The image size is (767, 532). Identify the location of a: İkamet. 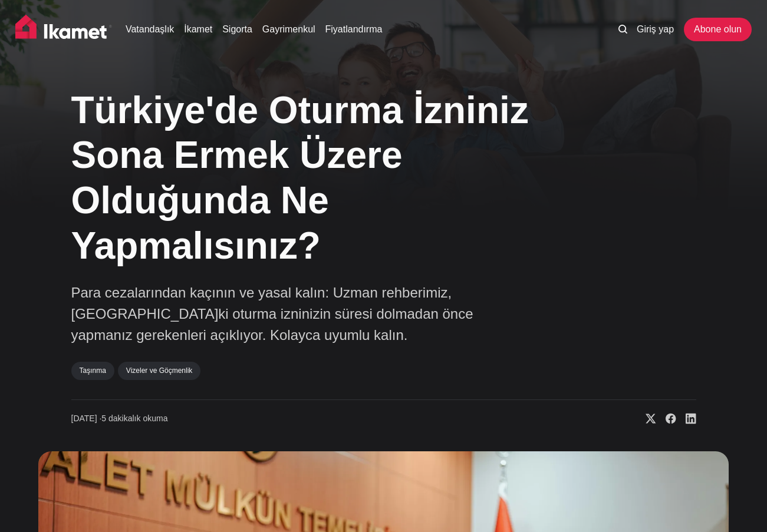
(198, 30).